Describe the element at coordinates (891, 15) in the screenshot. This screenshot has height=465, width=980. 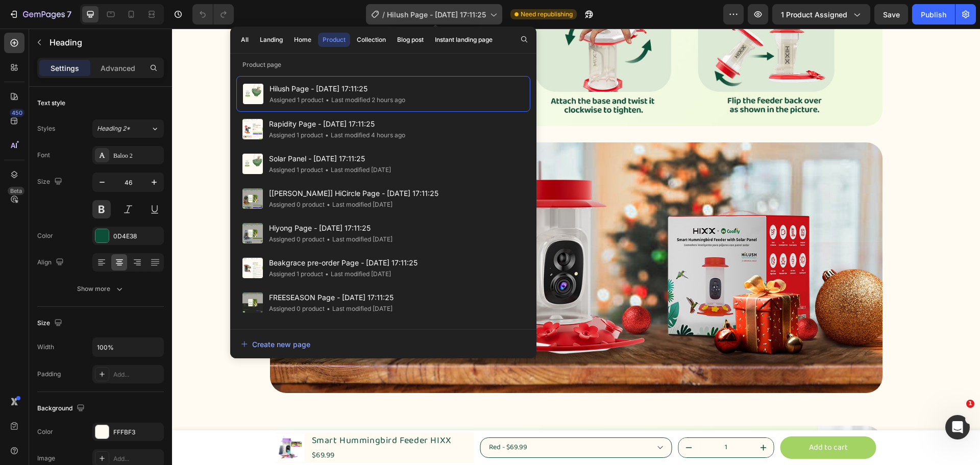
I see `span: Save` at that location.